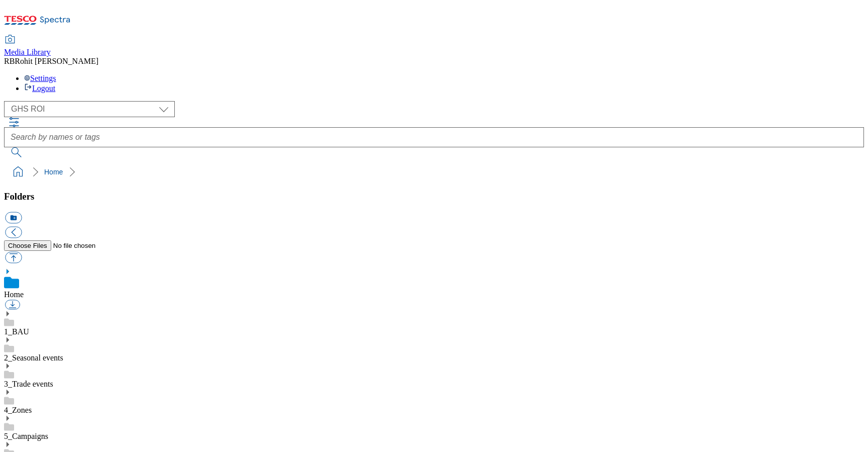 This screenshot has width=868, height=452. I want to click on span: Media Library, so click(27, 52).